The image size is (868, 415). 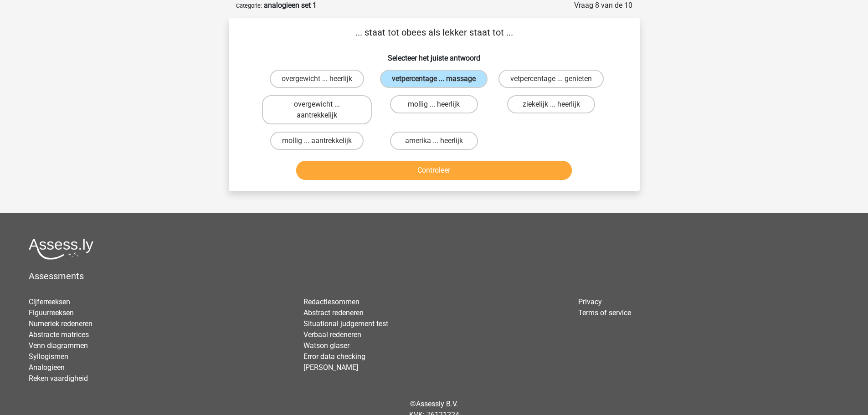 What do you see at coordinates (249, 6) in the screenshot?
I see `small: Categorie:` at bounding box center [249, 6].